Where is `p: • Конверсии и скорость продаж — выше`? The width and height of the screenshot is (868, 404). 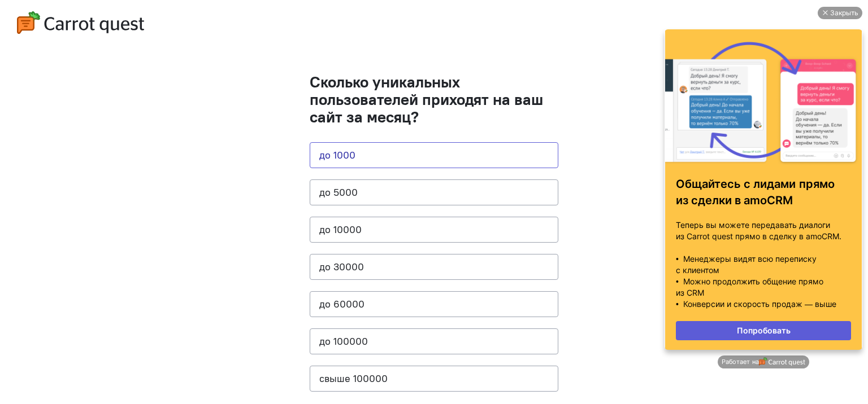 p: • Конверсии и скорость продаж — выше is located at coordinates (104, 304).